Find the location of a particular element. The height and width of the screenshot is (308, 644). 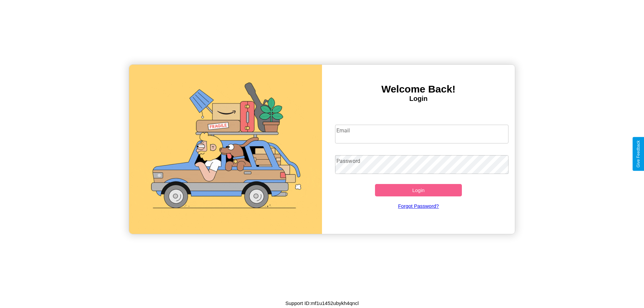

button: Login is located at coordinates (419, 190).